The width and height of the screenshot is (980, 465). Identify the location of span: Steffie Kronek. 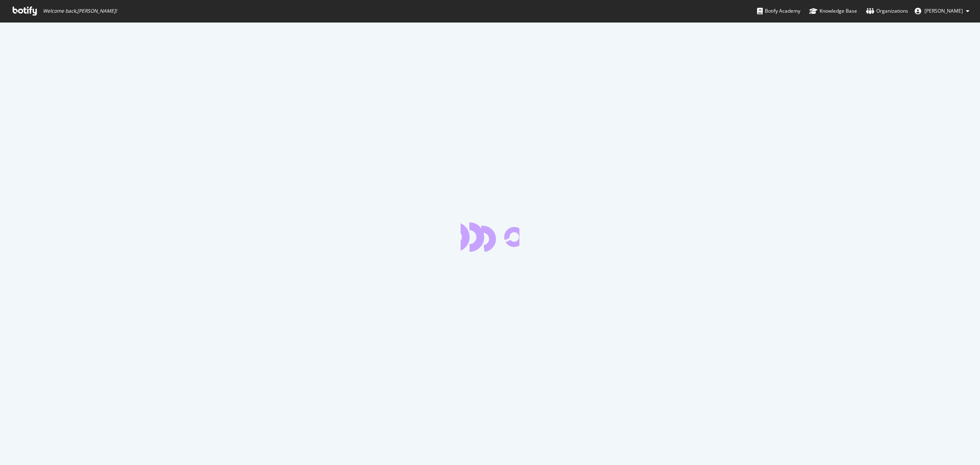
(944, 10).